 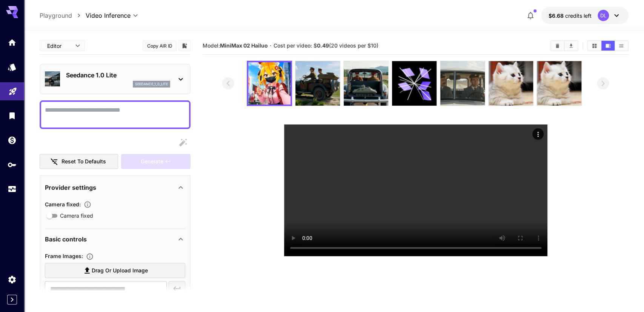 What do you see at coordinates (607, 46) in the screenshot?
I see `div: Show videos in grid viewShow videos in video viewShow videos in list view` at bounding box center [607, 46].